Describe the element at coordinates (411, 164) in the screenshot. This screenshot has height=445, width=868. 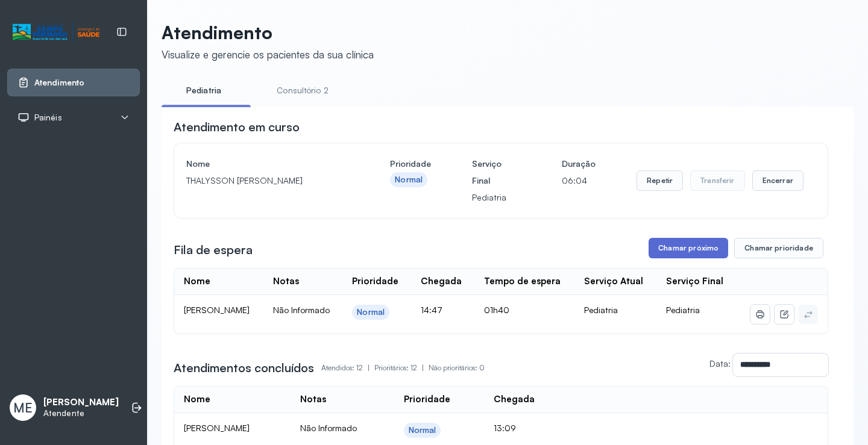
I see `h4: Prioridade` at that location.